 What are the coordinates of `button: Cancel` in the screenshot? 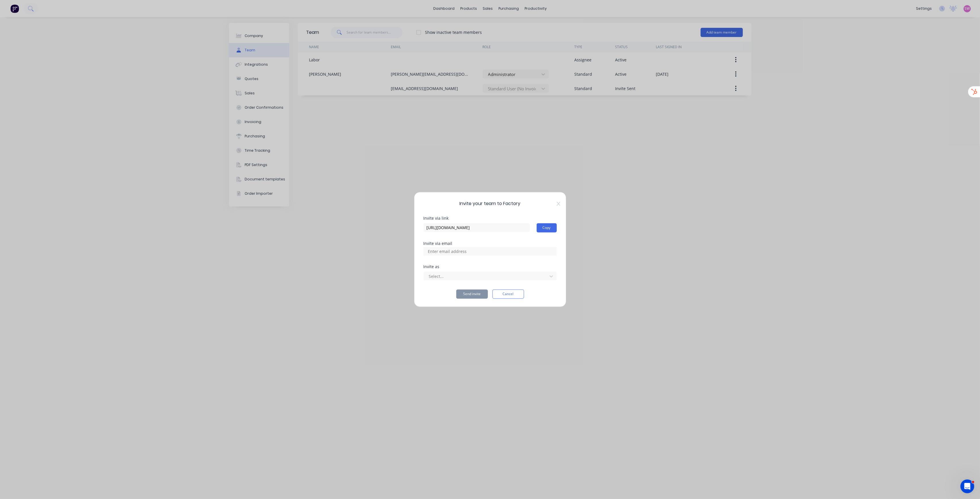 It's located at (508, 294).